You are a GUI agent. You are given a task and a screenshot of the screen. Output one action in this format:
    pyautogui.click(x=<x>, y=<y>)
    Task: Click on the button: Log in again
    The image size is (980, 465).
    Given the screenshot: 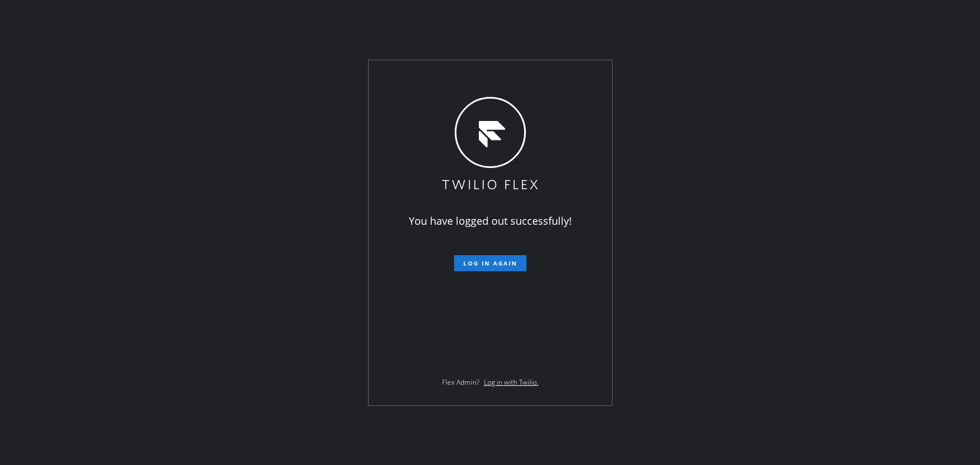 What is the action you would take?
    pyautogui.click(x=490, y=263)
    